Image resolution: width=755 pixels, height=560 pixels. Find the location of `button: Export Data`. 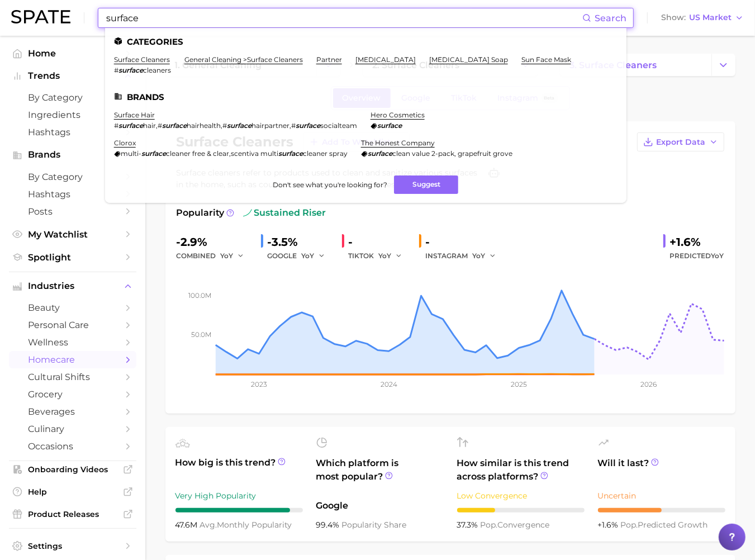

button: Export Data is located at coordinates (680, 142).